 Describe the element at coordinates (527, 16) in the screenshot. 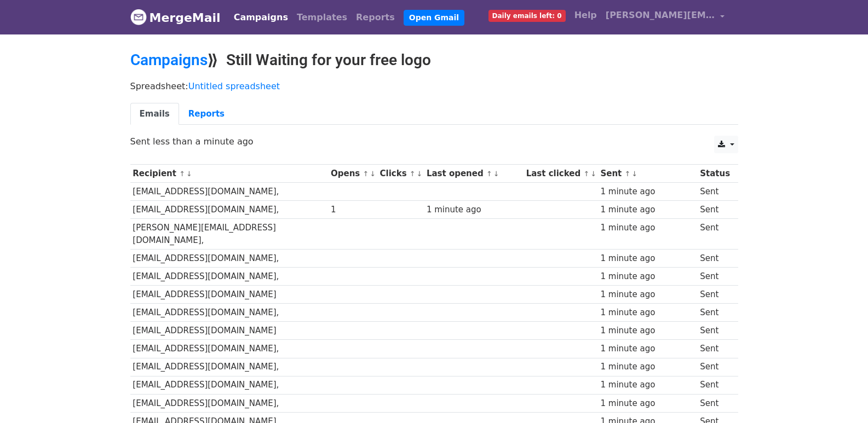

I see `span: Daily emails left: 0` at that location.